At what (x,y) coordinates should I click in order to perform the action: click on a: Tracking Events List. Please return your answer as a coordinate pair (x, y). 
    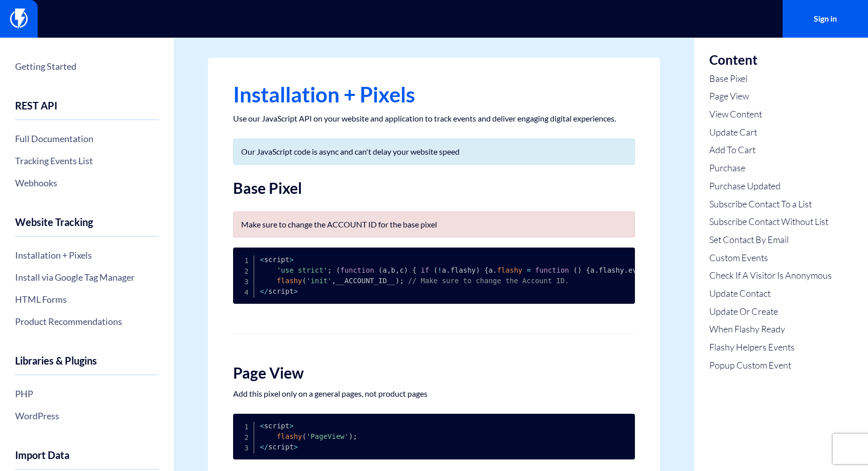
    Looking at the image, I should click on (87, 161).